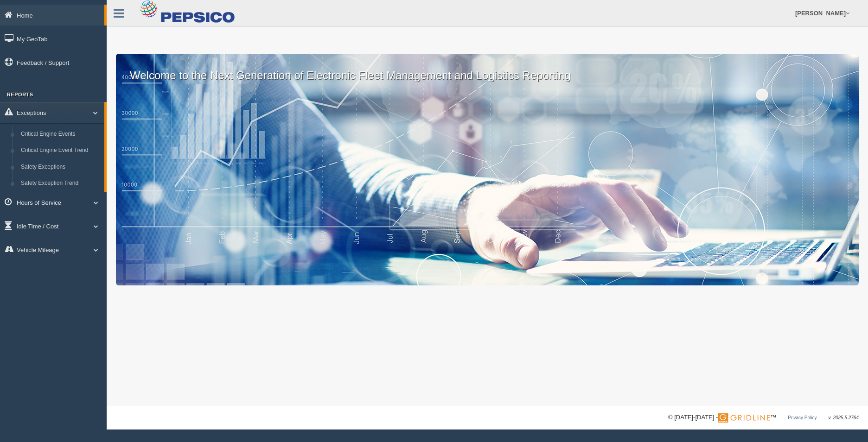 The image size is (868, 442). I want to click on span: v. 2025.5.2764, so click(844, 418).